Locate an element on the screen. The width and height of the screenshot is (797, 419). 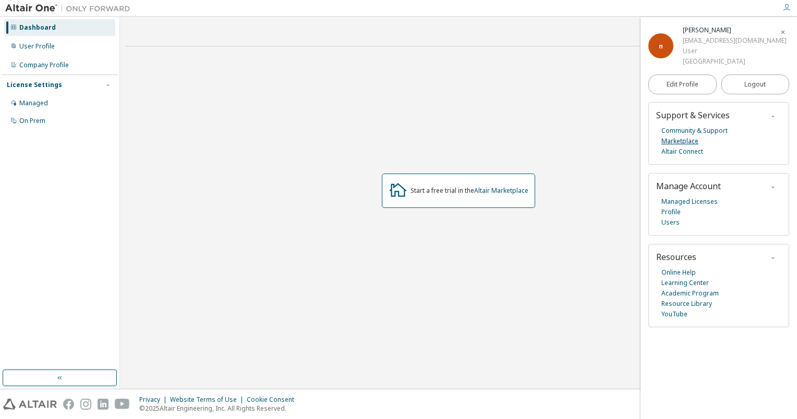
div: User is located at coordinates (734, 51).